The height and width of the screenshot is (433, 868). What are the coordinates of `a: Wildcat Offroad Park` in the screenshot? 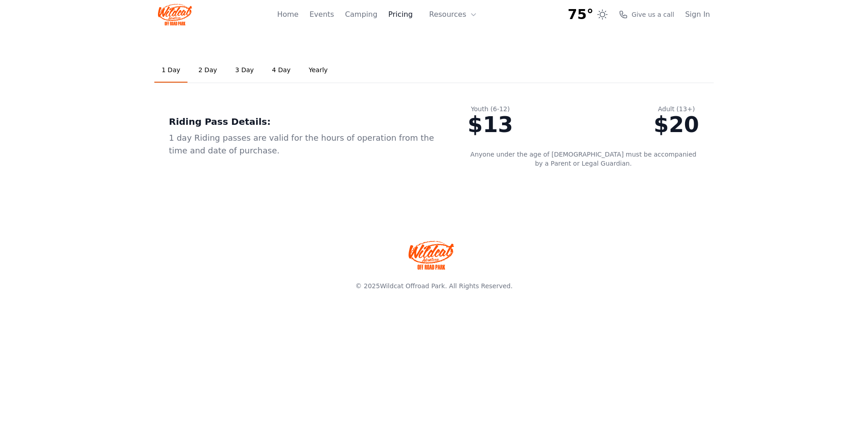 It's located at (412, 286).